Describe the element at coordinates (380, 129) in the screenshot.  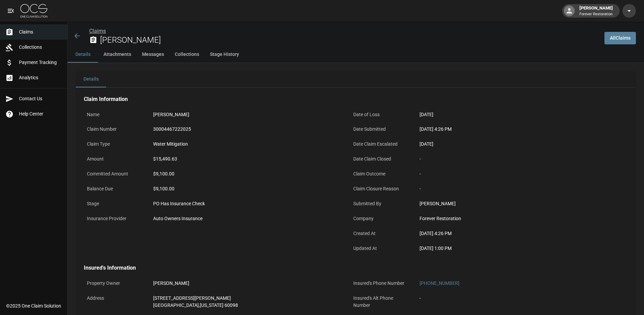
I see `p: Date Submitted` at that location.